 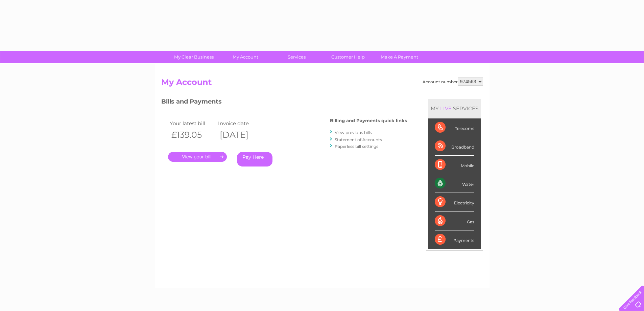 What do you see at coordinates (446, 109) in the screenshot?
I see `div: LIVE` at bounding box center [446, 109].